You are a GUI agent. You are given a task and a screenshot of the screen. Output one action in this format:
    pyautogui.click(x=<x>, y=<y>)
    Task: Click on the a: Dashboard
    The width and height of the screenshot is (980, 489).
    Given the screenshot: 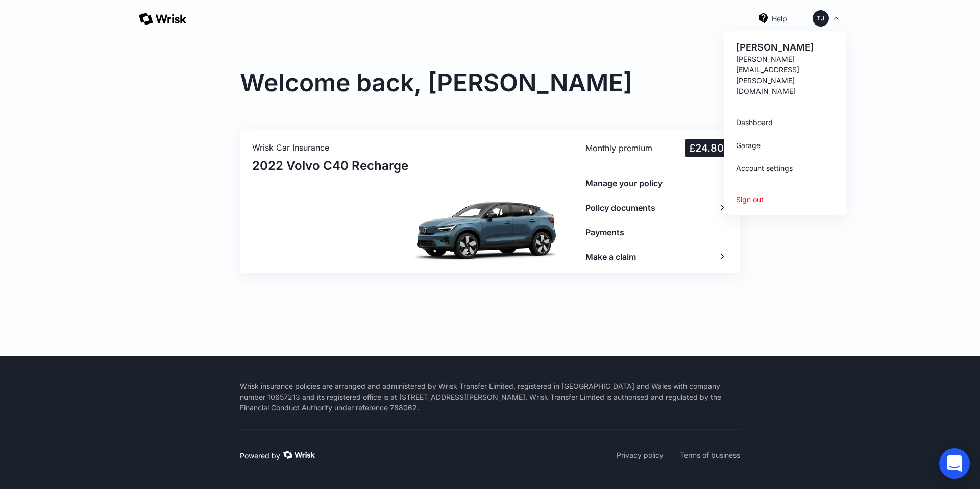 What is the action you would take?
    pyautogui.click(x=785, y=122)
    